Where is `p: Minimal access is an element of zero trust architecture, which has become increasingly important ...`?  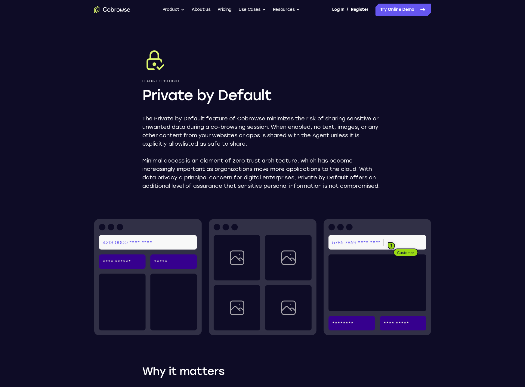
p: Minimal access is an element of zero trust architecture, which has become increasingly important ... is located at coordinates (262, 173).